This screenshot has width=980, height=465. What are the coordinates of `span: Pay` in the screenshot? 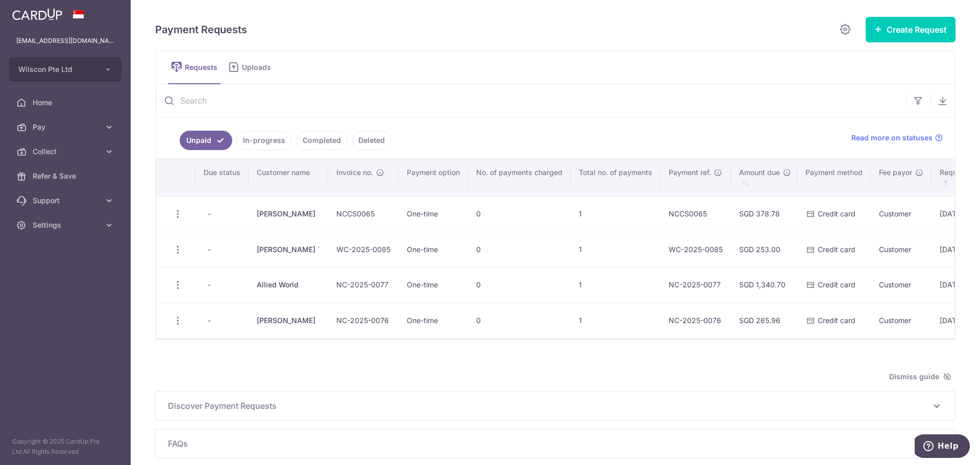 It's located at (66, 127).